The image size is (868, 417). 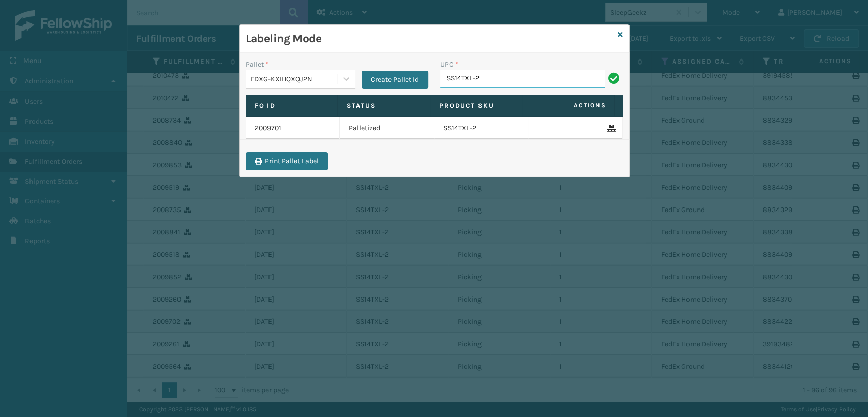 I want to click on button: Print Pallet Label, so click(x=287, y=161).